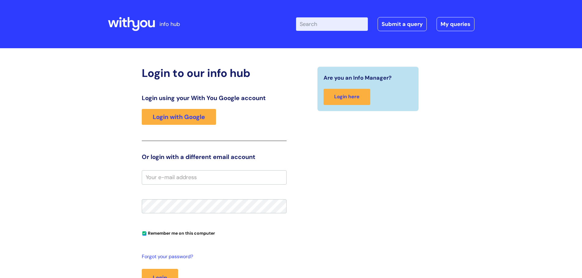  Describe the element at coordinates (214, 233) in the screenshot. I see `div: You can uncheck this option if you're logging in from a shared device` at that location.